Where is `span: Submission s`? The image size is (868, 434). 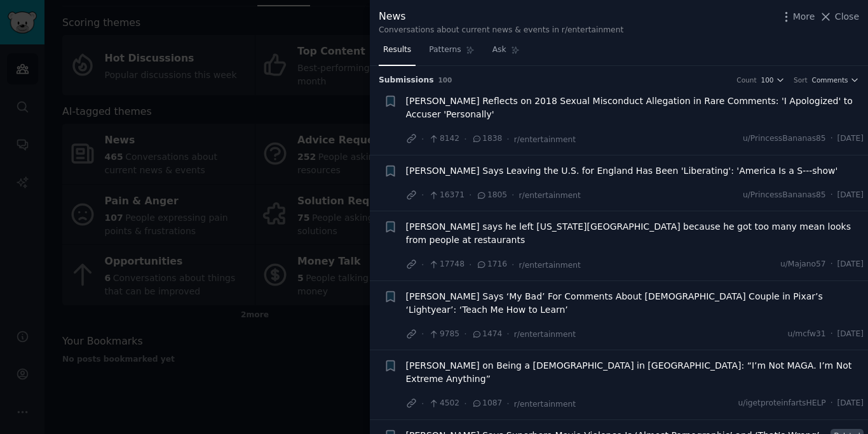
span: Submission s is located at coordinates (406, 80).